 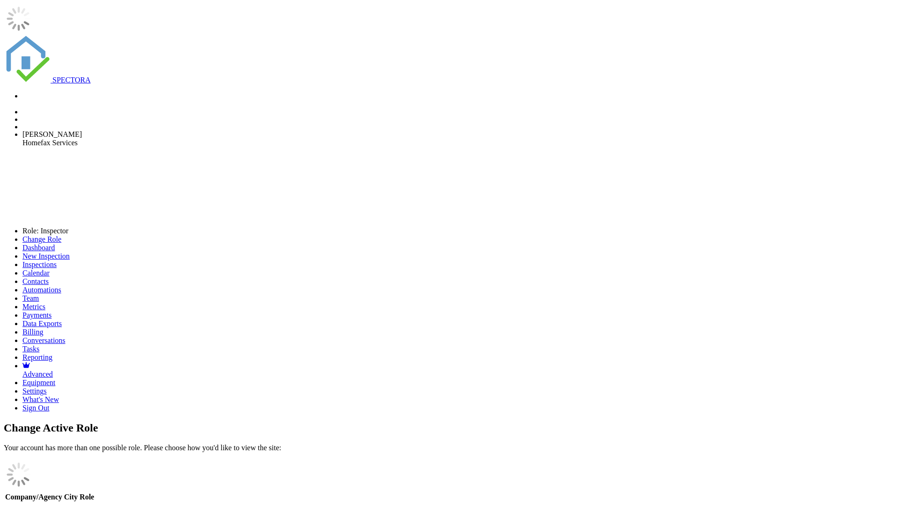 What do you see at coordinates (45, 230) in the screenshot?
I see `span: Role: Inspector` at bounding box center [45, 230].